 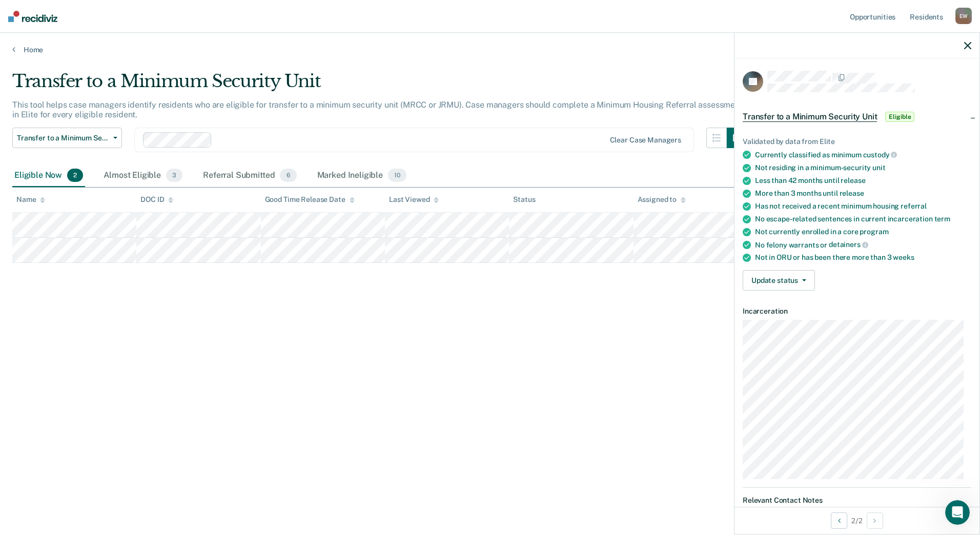 What do you see at coordinates (857, 117) in the screenshot?
I see `div: Transfer to a Minimum Security UnitEligible` at bounding box center [857, 117].